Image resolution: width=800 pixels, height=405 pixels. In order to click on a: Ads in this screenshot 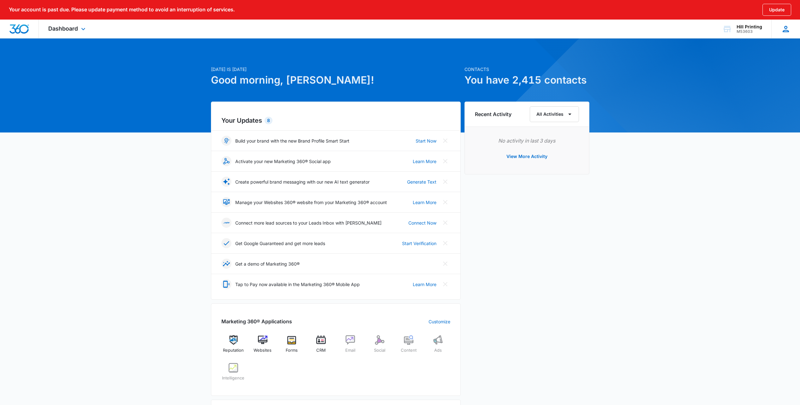, I will do `click(438, 346)`.